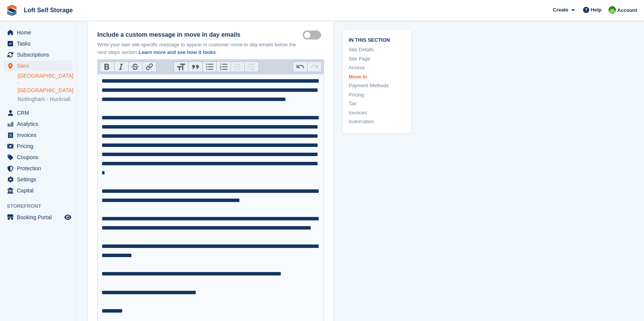  What do you see at coordinates (41, 206) in the screenshot?
I see `span: Storefront` at bounding box center [41, 206].